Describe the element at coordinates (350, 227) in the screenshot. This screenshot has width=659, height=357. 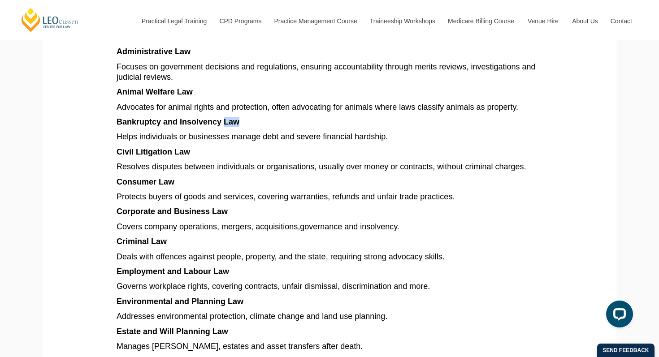
I see `span: governance and insolvency.` at that location.